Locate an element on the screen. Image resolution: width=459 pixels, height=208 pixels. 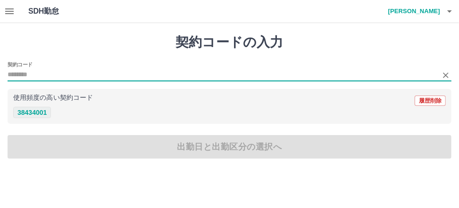
h1: 契約コードの入力 is located at coordinates (229, 42).